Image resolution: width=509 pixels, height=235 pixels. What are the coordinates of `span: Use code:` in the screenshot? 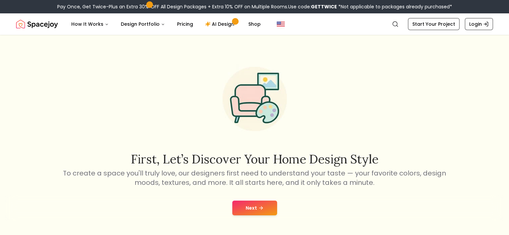 It's located at (313, 7).